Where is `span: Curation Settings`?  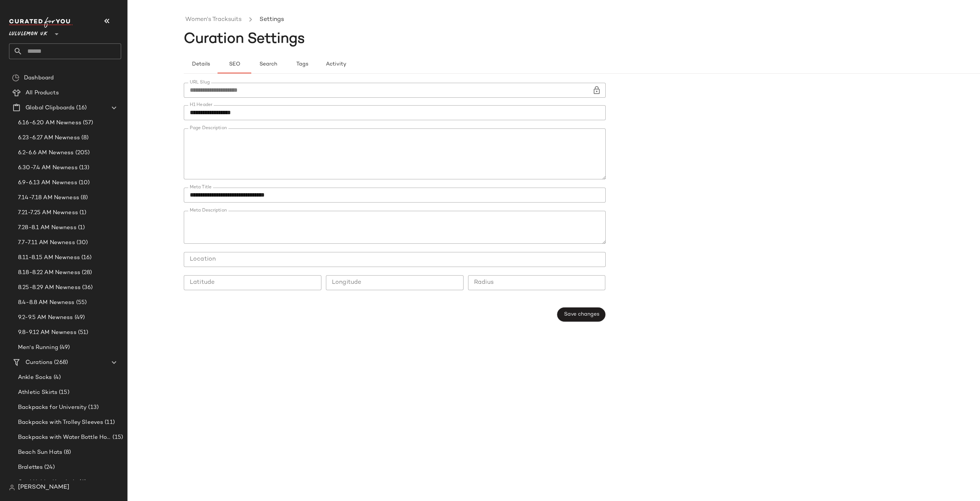
span: Curation Settings is located at coordinates (244, 40).